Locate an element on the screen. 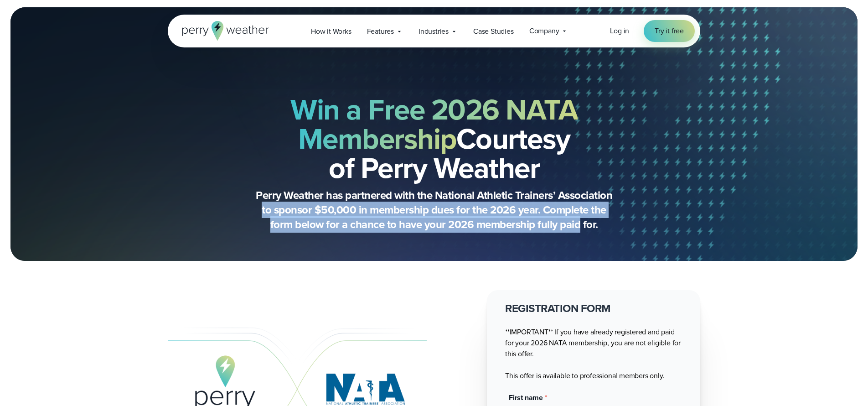  strong: REGISTRATION FORM is located at coordinates (558, 308).